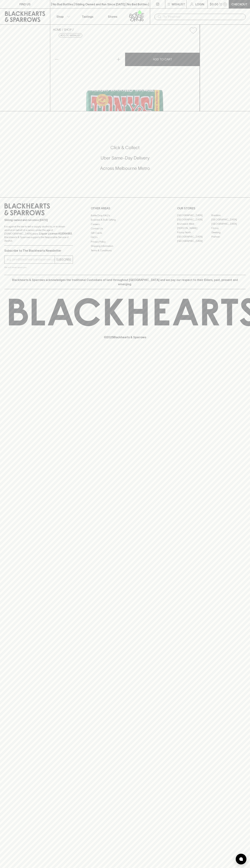  What do you see at coordinates (125, 238) in the screenshot?
I see `a: FAQ's` at bounding box center [125, 238].